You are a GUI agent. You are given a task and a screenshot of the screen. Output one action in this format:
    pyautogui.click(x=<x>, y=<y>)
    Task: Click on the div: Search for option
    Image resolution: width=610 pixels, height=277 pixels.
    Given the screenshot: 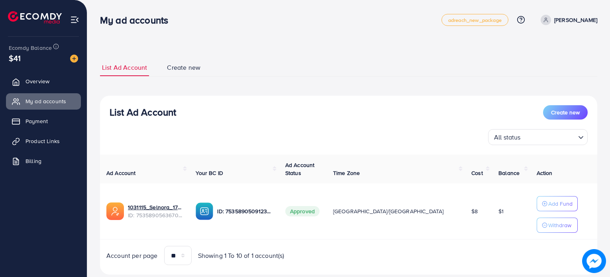 What is the action you would take?
    pyautogui.click(x=538, y=137)
    